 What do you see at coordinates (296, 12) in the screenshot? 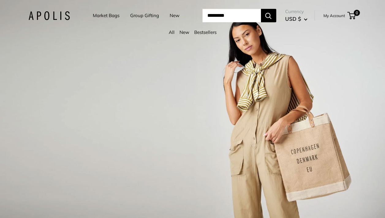
I see `span: Currency` at bounding box center [296, 12].